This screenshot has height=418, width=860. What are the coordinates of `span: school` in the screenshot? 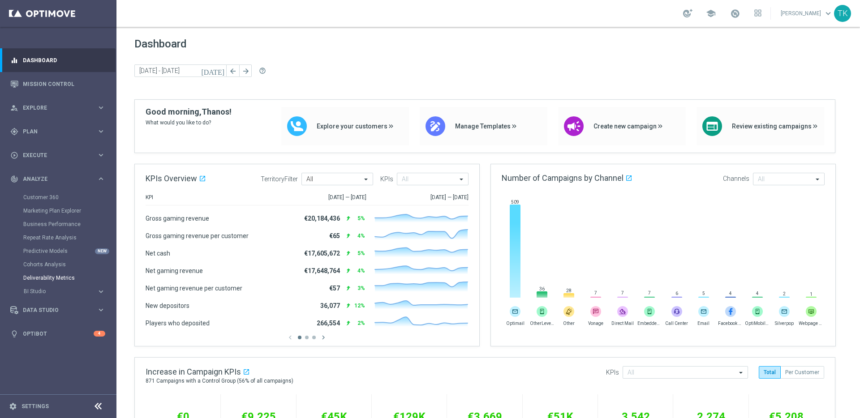 It's located at (711, 13).